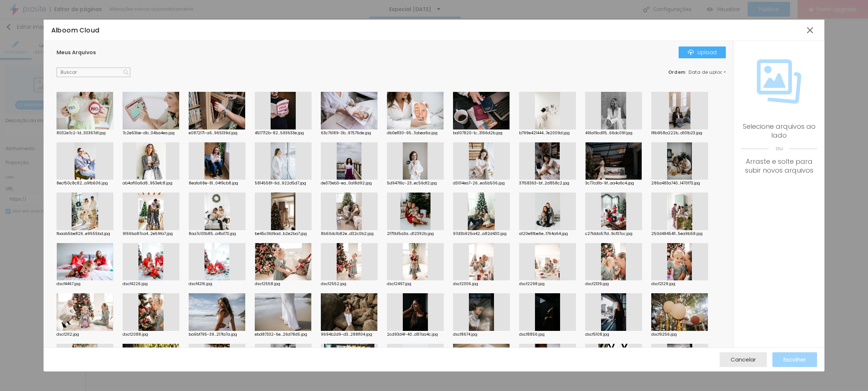 This screenshot has width=868, height=391. What do you see at coordinates (547, 335) in the screenshot?
I see `div: dscf8856.jpg` at bounding box center [547, 335].